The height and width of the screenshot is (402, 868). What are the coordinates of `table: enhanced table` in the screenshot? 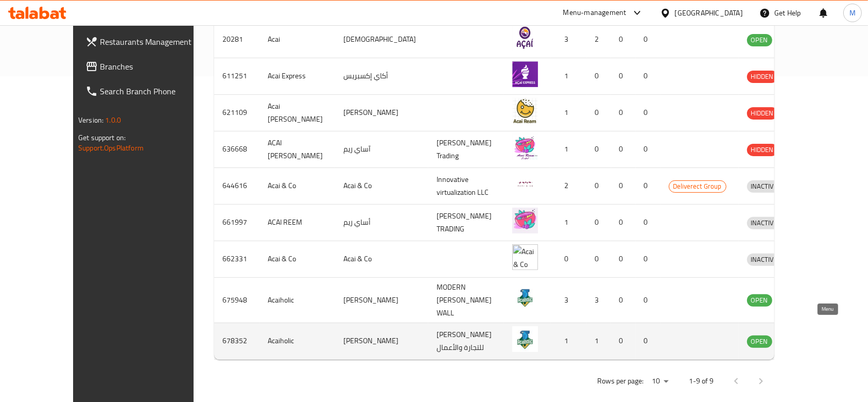 It's located at (522, 180).